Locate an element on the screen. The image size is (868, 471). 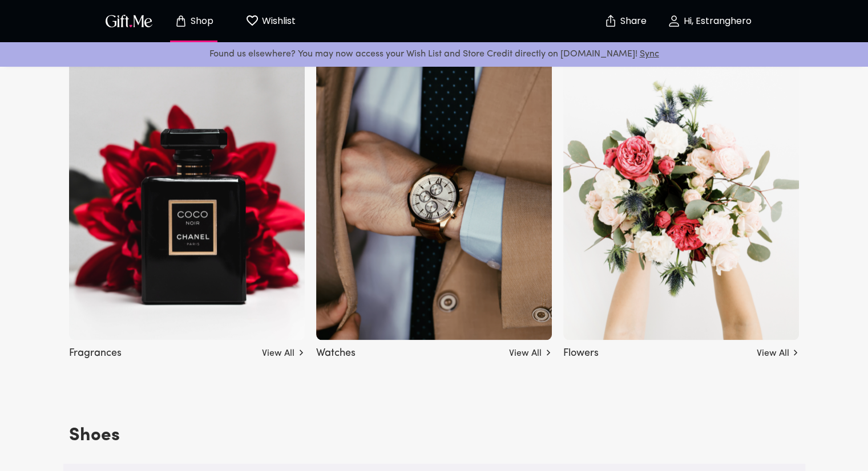
img: flowers.png is located at coordinates (681, 180).